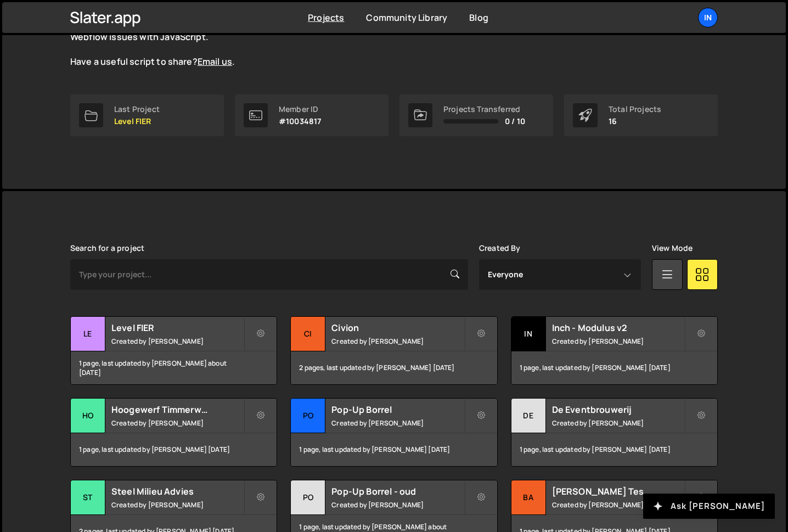  I want to click on p: 16, so click(636, 121).